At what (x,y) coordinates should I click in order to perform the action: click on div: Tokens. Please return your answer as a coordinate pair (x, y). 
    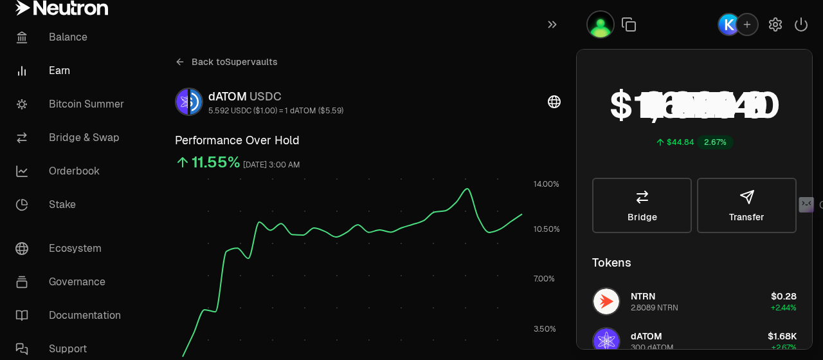
    Looking at the image, I should click on (612, 262).